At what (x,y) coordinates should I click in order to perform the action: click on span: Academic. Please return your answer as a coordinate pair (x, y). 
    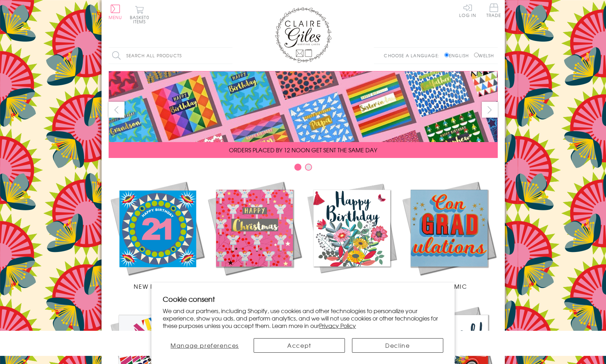
    Looking at the image, I should click on (449, 286).